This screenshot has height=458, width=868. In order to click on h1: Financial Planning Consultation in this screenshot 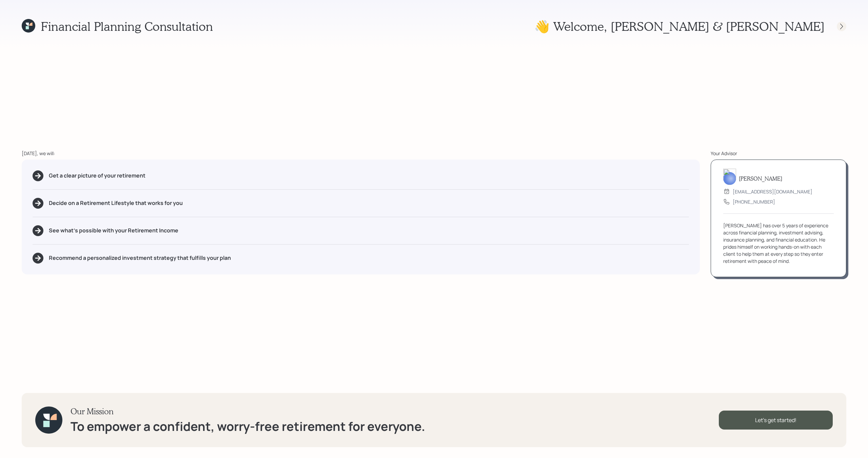, I will do `click(127, 26)`.